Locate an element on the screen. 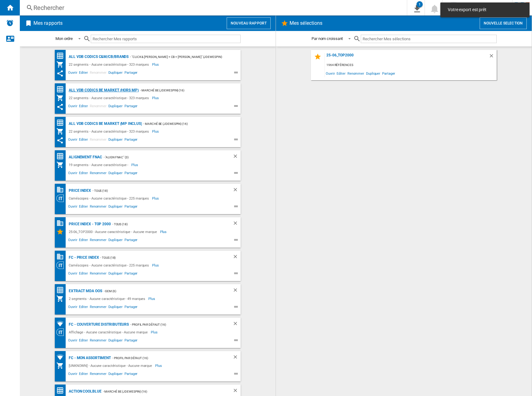 The image size is (532, 396). div: PRICE INDEX is located at coordinates (79, 190).